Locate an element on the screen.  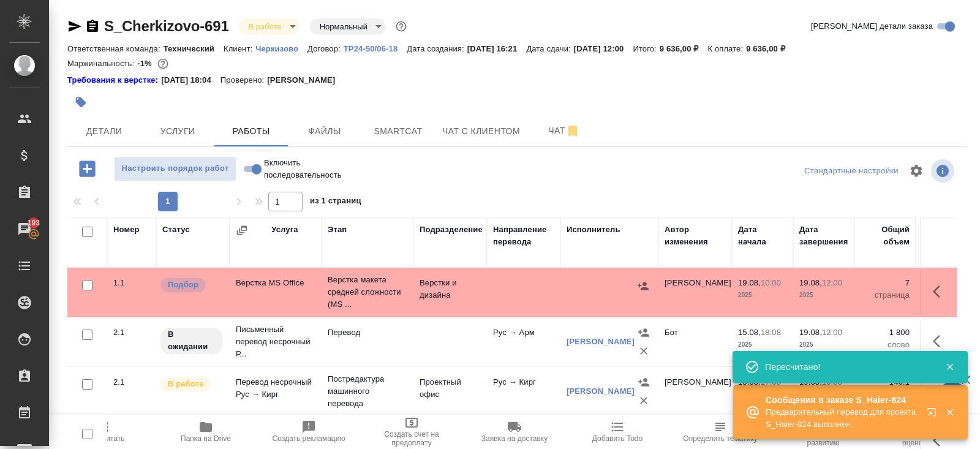
span: Создать счет на предоплату is located at coordinates (411, 439).